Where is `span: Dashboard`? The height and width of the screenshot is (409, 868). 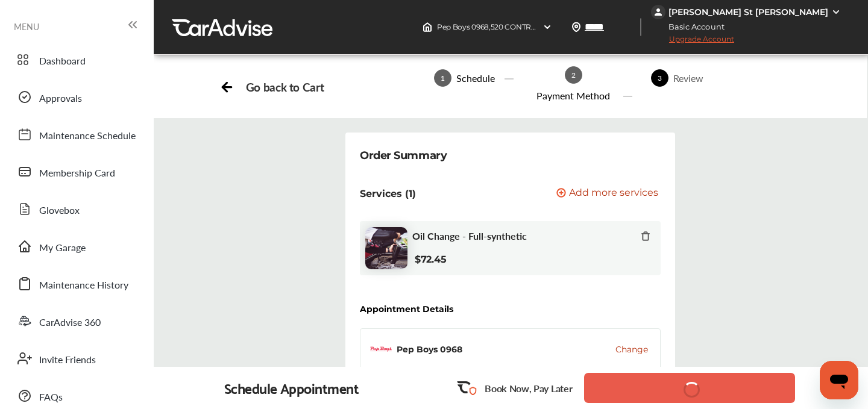 span: Dashboard is located at coordinates (62, 62).